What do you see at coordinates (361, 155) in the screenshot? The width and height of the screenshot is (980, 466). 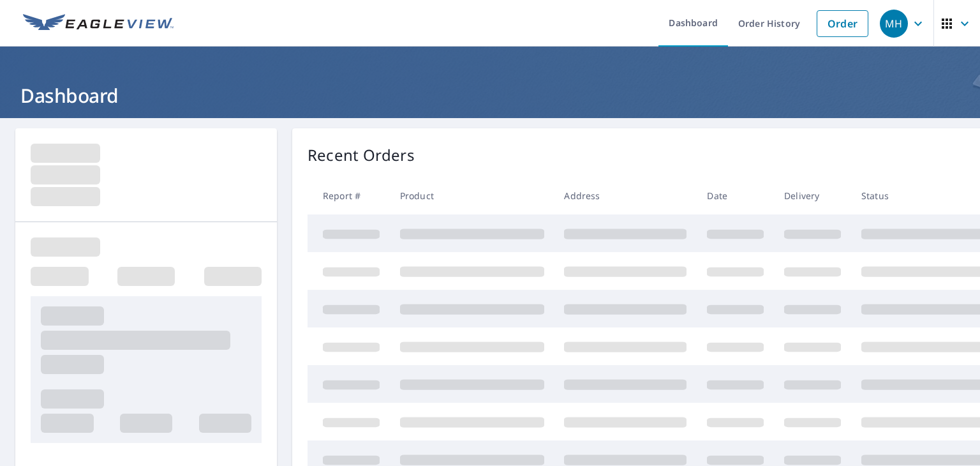 I see `p: Recent Orders` at bounding box center [361, 155].